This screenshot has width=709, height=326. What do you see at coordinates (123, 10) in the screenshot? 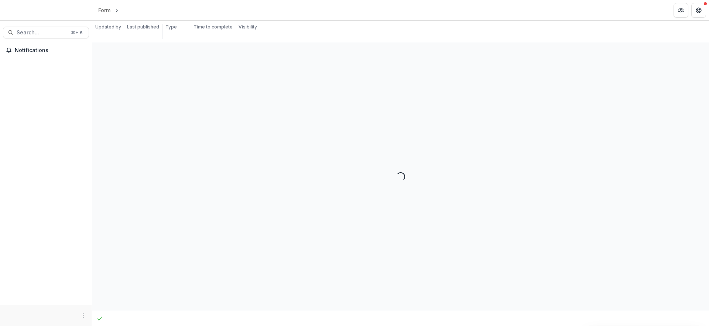
I see `nav: breadcrumb` at bounding box center [123, 10].